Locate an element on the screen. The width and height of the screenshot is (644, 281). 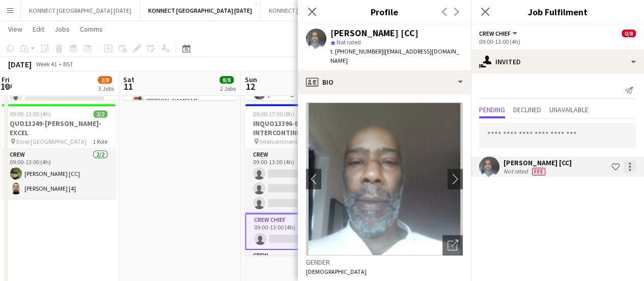
h3: INQUO13396-ENCORE-INTERCONTINENTAL O2 is located at coordinates (302, 128).